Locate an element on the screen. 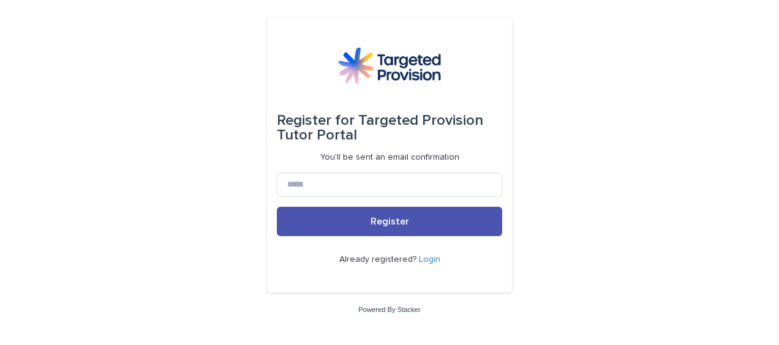 The width and height of the screenshot is (779, 345). div: Targeted Provision Tutor Portal is located at coordinates (390, 128).